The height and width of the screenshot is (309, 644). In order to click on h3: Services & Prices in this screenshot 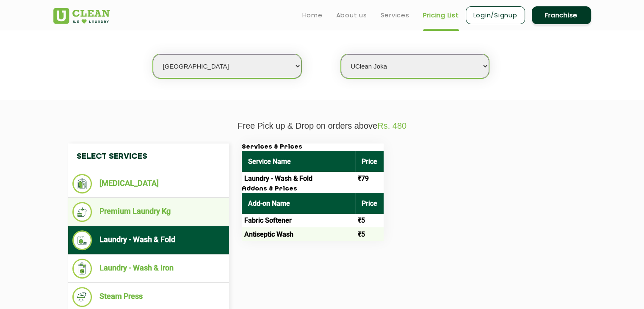, I will do `click(313, 148)`.